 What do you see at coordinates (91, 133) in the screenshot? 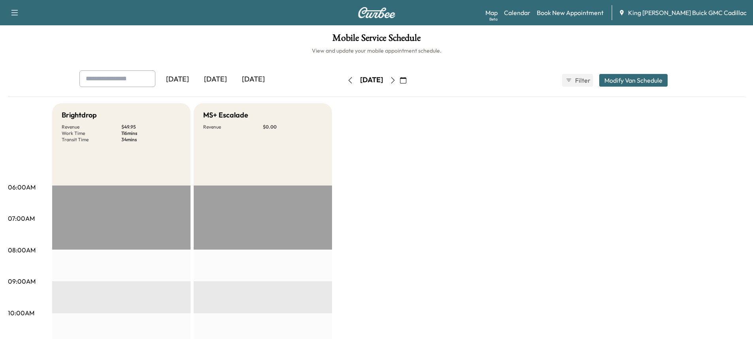
I see `p: Work Time` at bounding box center [91, 133].